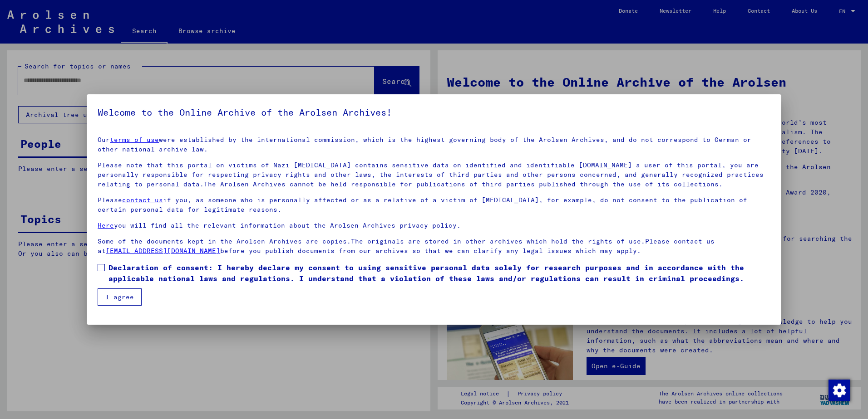 The height and width of the screenshot is (419, 868). I want to click on a: Here, so click(106, 226).